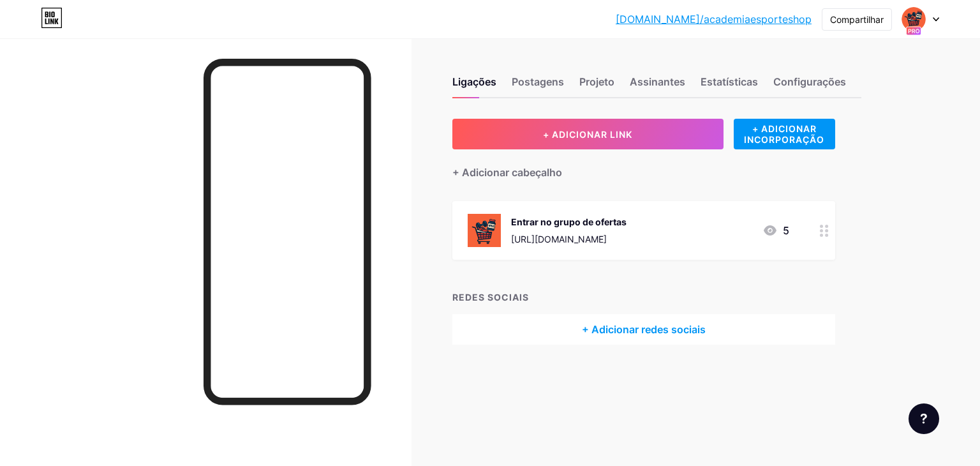 Image resolution: width=980 pixels, height=466 pixels. I want to click on font: Projeto, so click(597, 82).